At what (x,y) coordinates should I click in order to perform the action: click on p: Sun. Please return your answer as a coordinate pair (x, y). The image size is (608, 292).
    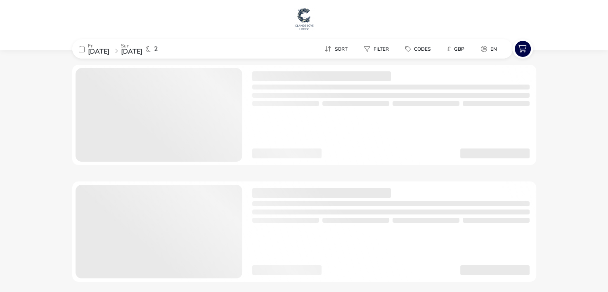
    Looking at the image, I should click on (132, 46).